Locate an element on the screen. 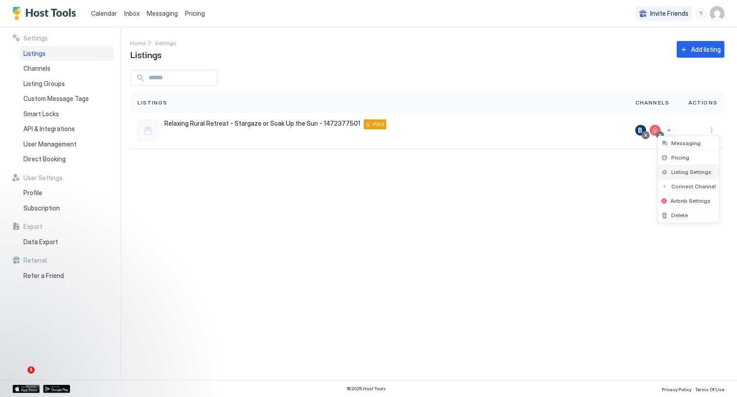 The image size is (737, 397). span: Delete is located at coordinates (679, 215).